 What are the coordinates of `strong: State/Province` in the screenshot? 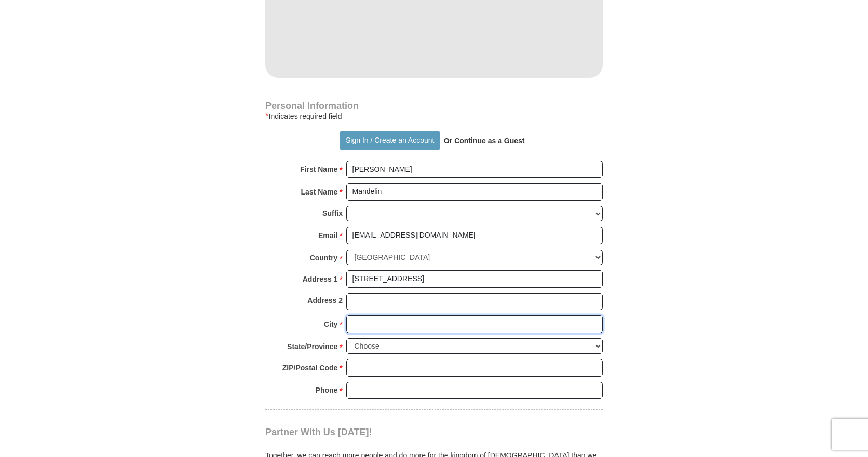 It's located at (312, 347).